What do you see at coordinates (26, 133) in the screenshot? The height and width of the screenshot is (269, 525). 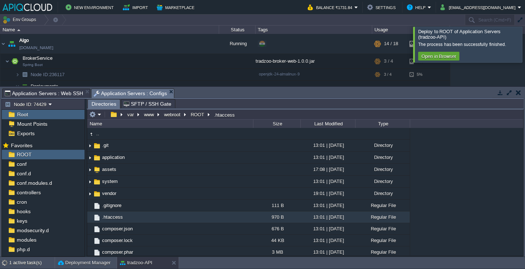 I see `a: Exports` at bounding box center [26, 133].